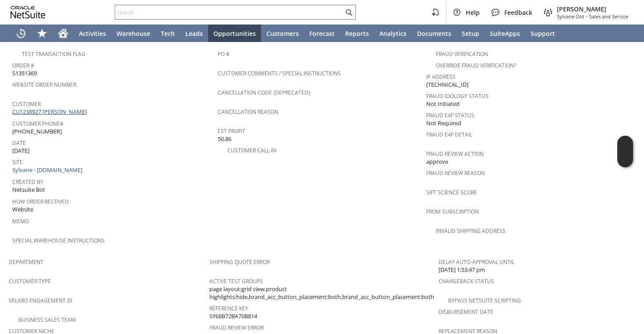  I want to click on a: Cancellation Reason, so click(248, 111).